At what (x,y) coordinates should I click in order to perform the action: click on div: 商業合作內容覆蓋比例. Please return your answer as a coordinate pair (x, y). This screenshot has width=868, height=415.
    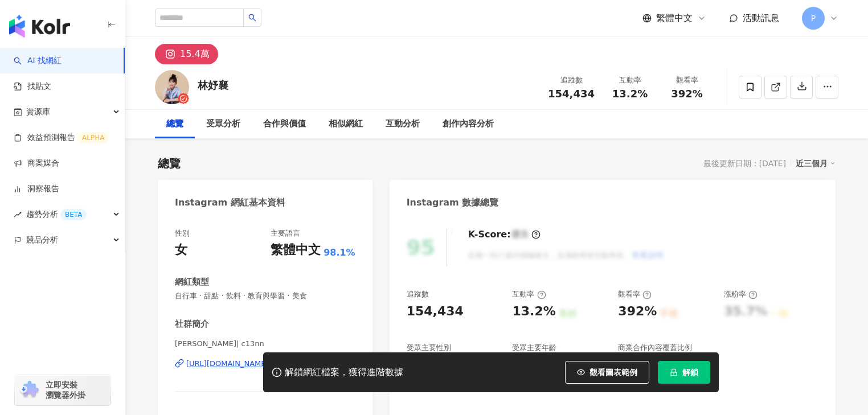
    Looking at the image, I should click on (655, 347).